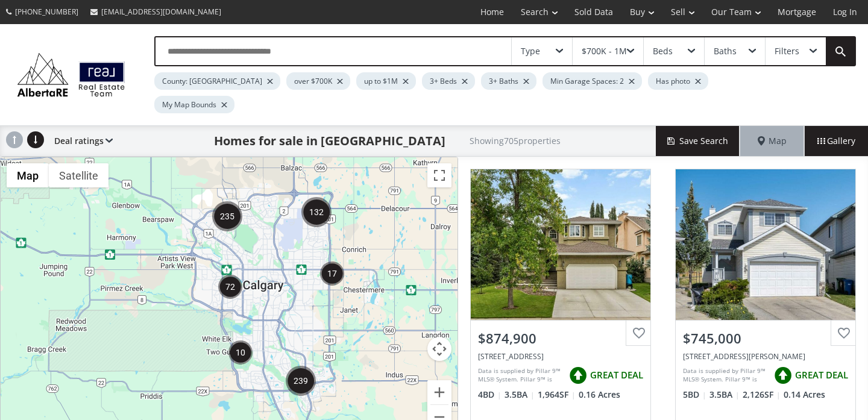 This screenshot has height=420, width=868. Describe the element at coordinates (78, 175) in the screenshot. I see `button: Show satellite imagery` at that location.